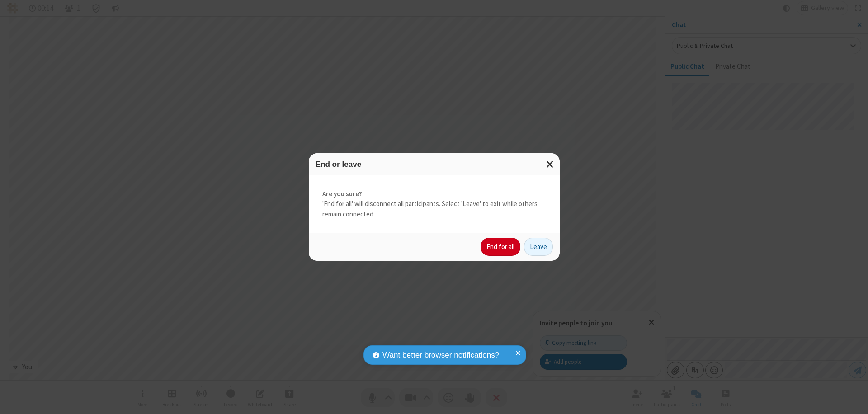 Image resolution: width=868 pixels, height=414 pixels. I want to click on div: 'End for all' will disconnect all participants. Select 'Leave' to exit while others remain connec..., so click(434, 205).